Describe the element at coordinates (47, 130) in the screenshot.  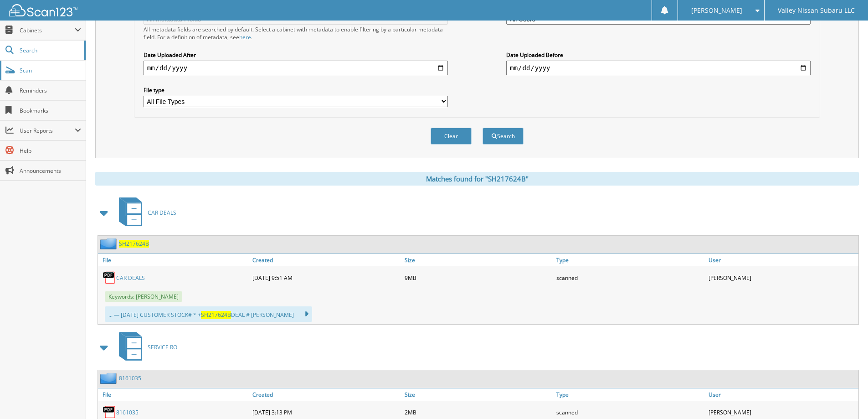
I see `span: User Reports` at that location.